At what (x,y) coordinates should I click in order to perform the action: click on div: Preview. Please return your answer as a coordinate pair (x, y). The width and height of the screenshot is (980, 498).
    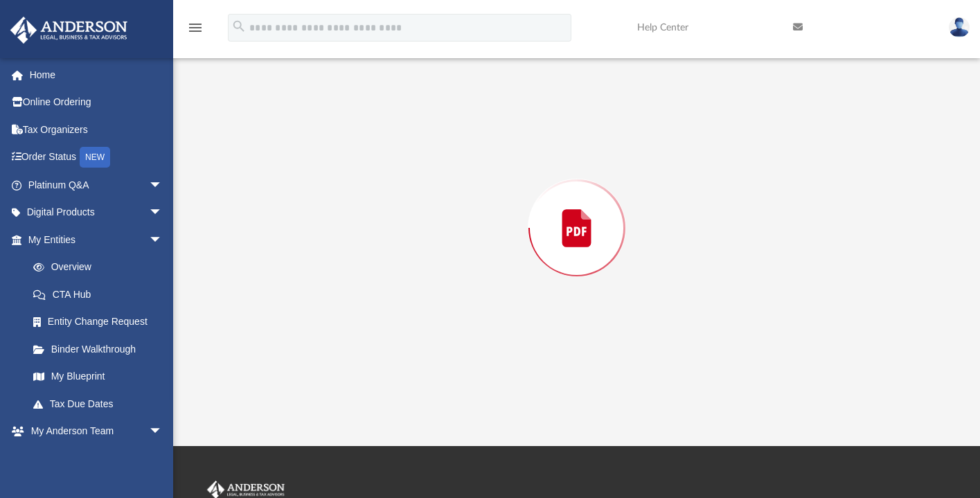
    Looking at the image, I should click on (576, 210).